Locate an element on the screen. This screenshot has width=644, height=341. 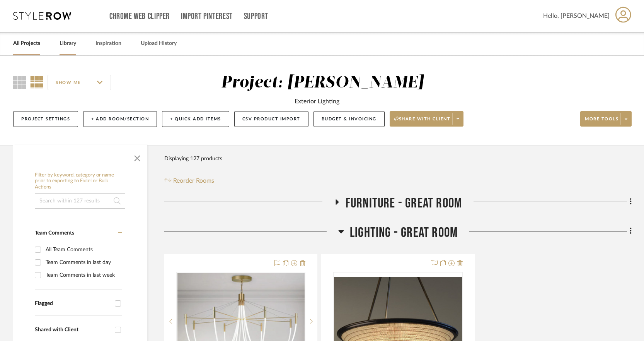
input: Search within 127 results is located at coordinates (80, 201).